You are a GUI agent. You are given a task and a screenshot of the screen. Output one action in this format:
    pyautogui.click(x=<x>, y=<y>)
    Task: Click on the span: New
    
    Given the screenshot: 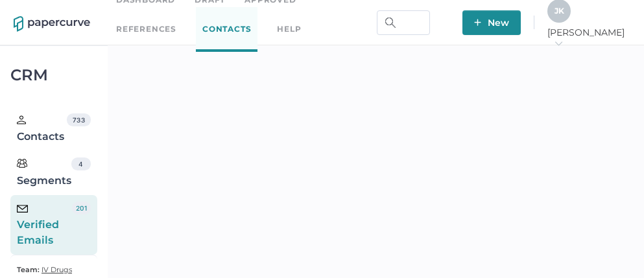 What is the action you would take?
    pyautogui.click(x=491, y=23)
    